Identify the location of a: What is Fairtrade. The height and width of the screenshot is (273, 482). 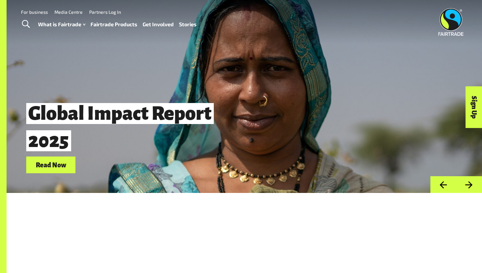
(62, 24).